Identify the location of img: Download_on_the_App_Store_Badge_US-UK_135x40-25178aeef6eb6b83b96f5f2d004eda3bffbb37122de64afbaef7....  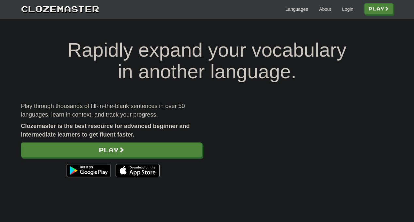
(138, 170).